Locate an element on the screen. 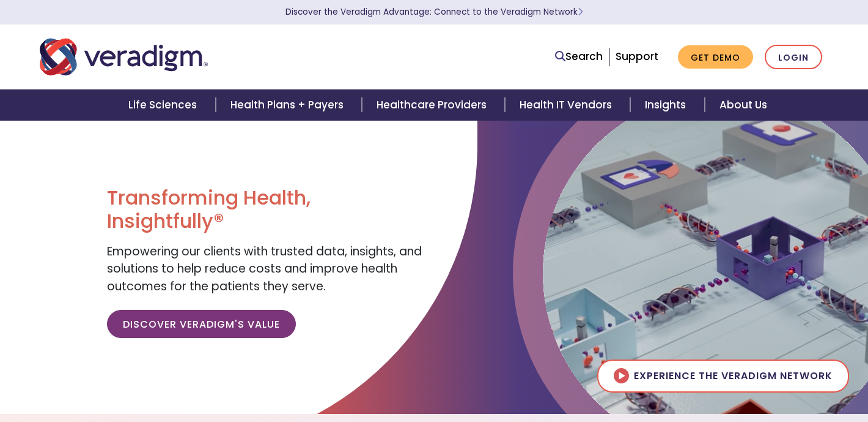  h1: Transforming Health, Insightfully® is located at coordinates (266, 209).